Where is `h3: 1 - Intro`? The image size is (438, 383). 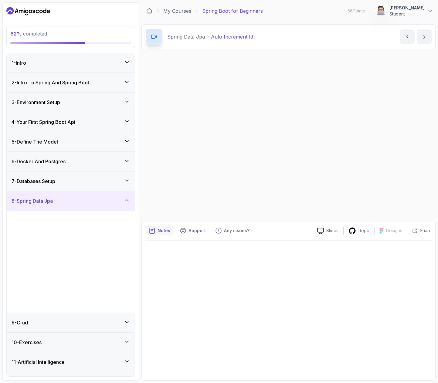
h3: 1 - Intro is located at coordinates (19, 63).